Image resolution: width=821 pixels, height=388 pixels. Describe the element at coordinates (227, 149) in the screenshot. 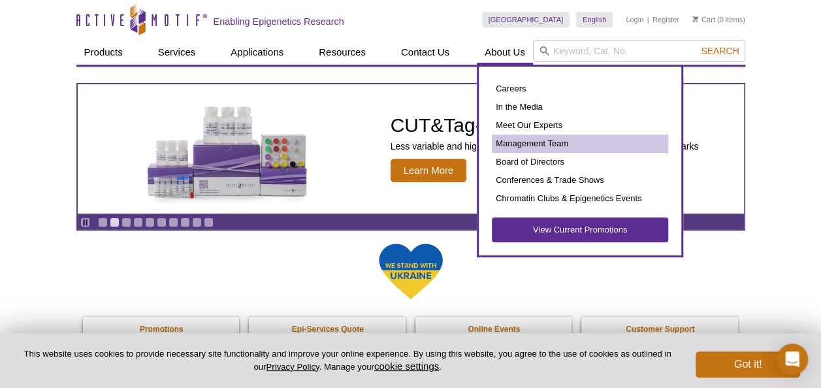

I see `img: CUT&Tag-IT Express Assay Kit` at that location.